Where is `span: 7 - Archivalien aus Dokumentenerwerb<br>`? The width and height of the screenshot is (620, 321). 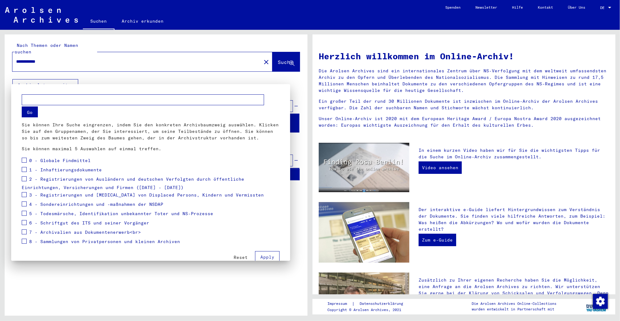
span: 7 - Archivalien aus Dokumentenerwerb<br> is located at coordinates (85, 232).